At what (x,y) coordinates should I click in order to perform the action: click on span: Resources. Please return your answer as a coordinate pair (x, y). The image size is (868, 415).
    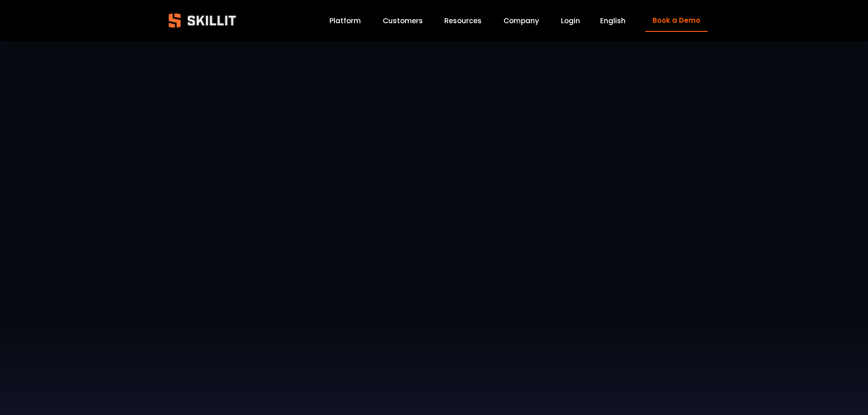
    Looking at the image, I should click on (463, 21).